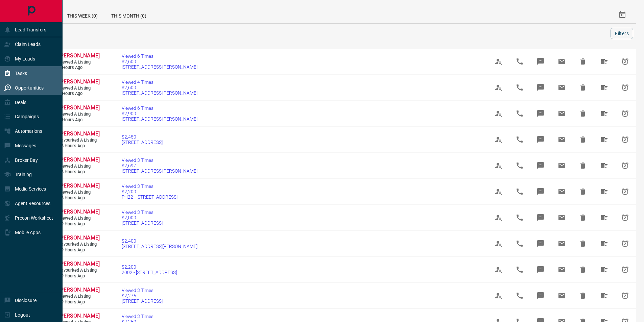  Describe the element at coordinates (160, 108) in the screenshot. I see `span: Viewed 6 Times` at that location.